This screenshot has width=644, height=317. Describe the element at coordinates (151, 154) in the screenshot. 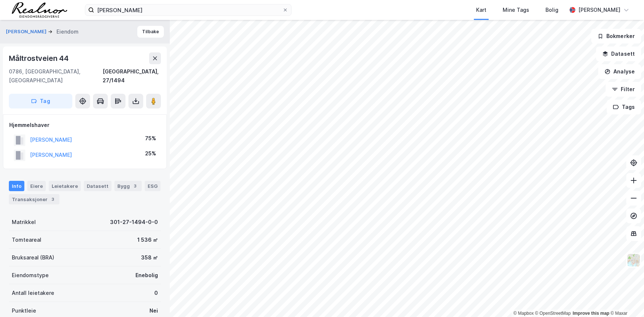

I see `div: 25%` at that location.